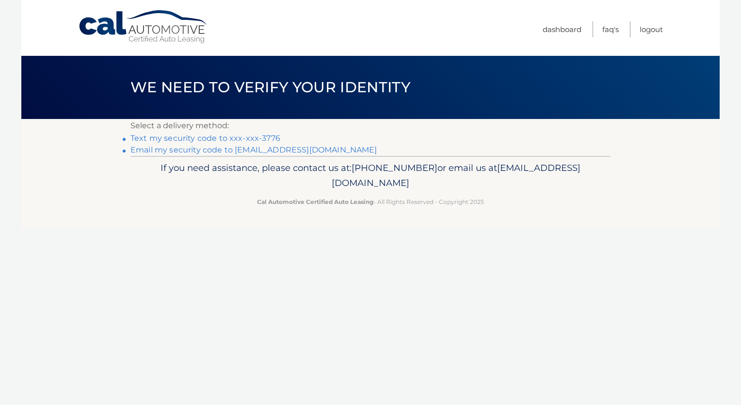 The height and width of the screenshot is (405, 741). I want to click on a: Logout, so click(652, 29).